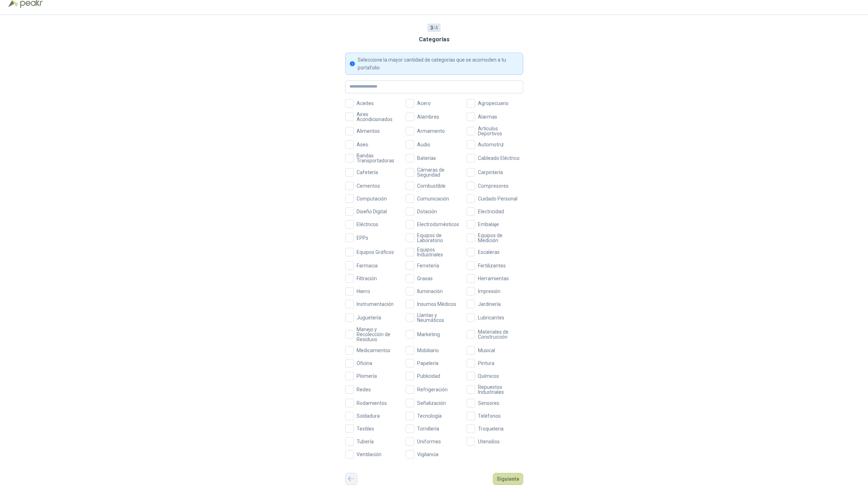 This screenshot has height=485, width=868. Describe the element at coordinates (491, 212) in the screenshot. I see `span: Electricidad` at that location.